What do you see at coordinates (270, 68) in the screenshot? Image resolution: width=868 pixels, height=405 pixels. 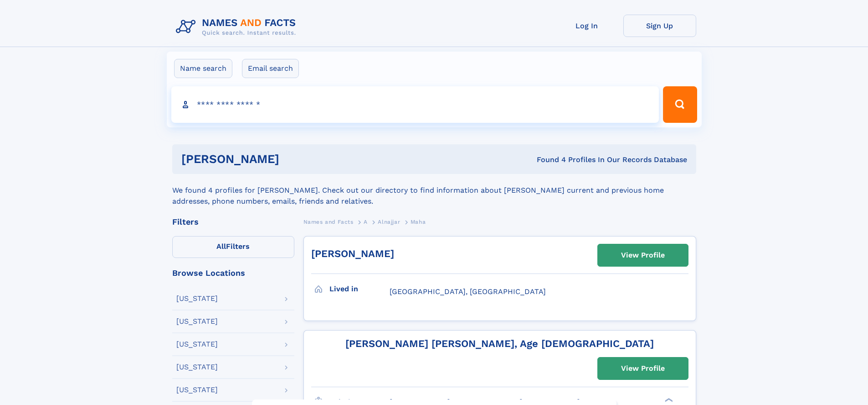 I see `label: Email search` at bounding box center [270, 68].